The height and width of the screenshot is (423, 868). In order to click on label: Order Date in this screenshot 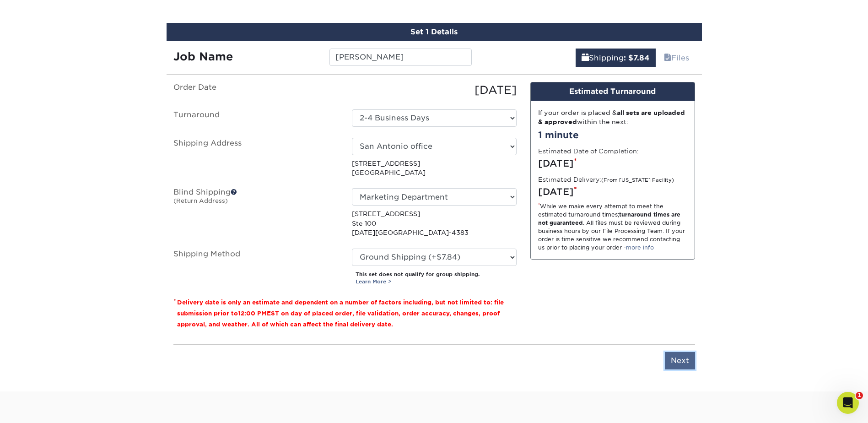, I will do `click(256, 90)`.